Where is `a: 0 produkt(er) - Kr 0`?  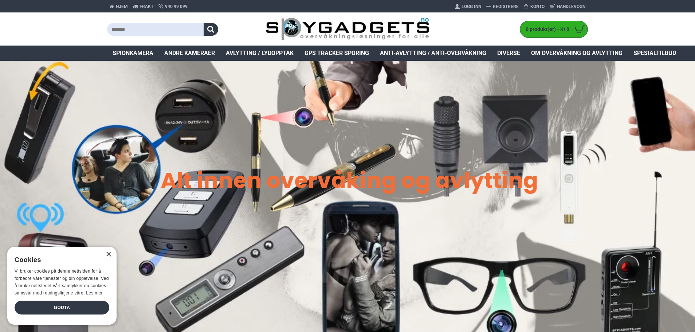 a: 0 produkt(er) - Kr 0 is located at coordinates (554, 29).